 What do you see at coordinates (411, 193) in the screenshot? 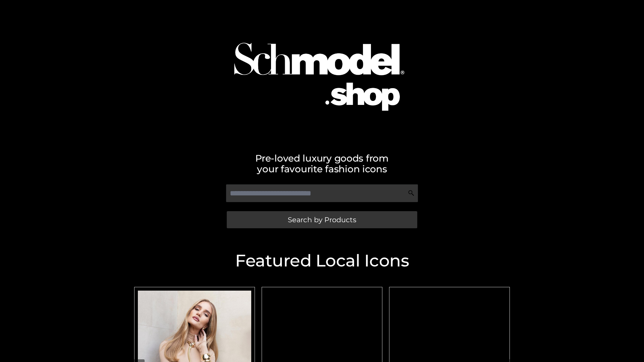
I see `img: Search Icon` at bounding box center [411, 193].